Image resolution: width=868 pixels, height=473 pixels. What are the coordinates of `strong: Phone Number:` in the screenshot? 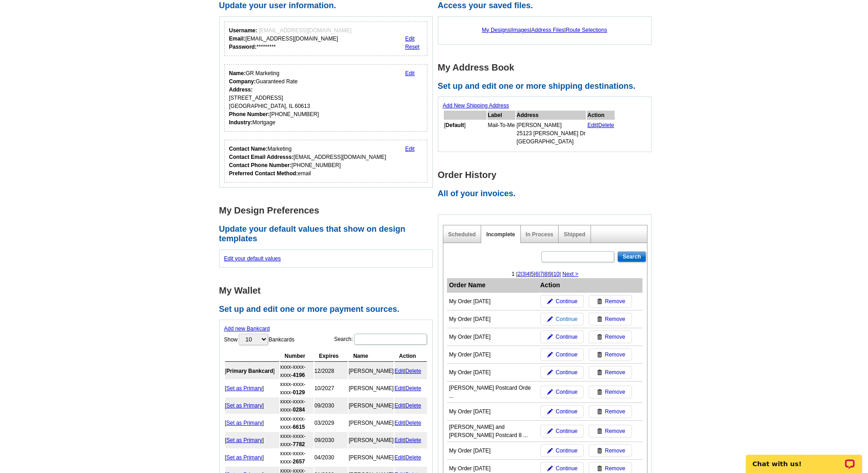 It's located at (249, 114).